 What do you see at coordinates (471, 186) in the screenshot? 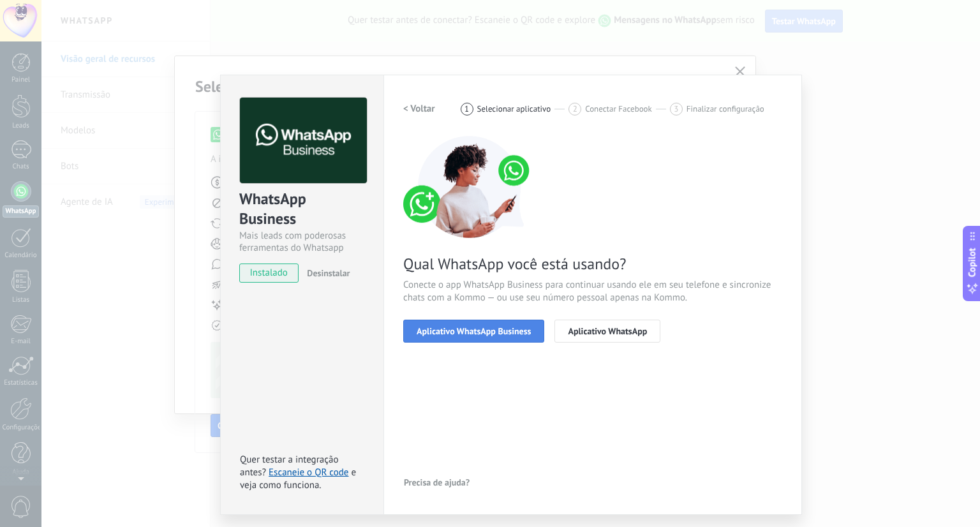
I see `img: connect number` at bounding box center [471, 186].